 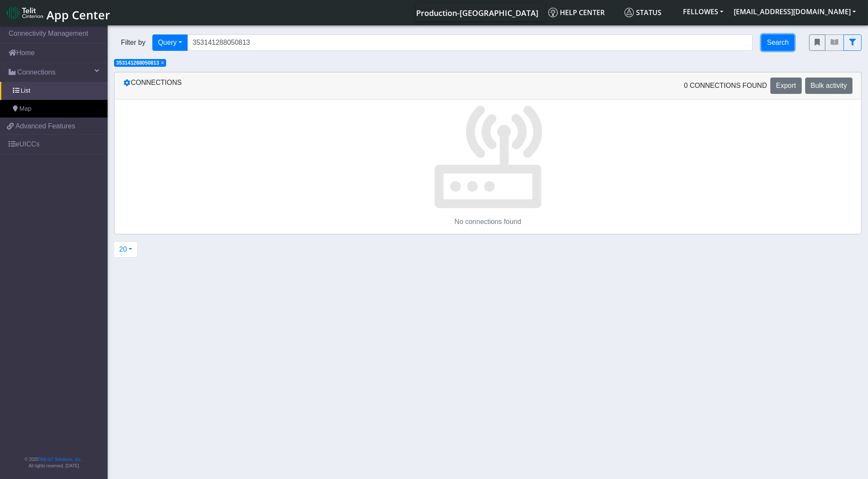 What do you see at coordinates (133, 43) in the screenshot?
I see `span: Filter by` at bounding box center [133, 43].